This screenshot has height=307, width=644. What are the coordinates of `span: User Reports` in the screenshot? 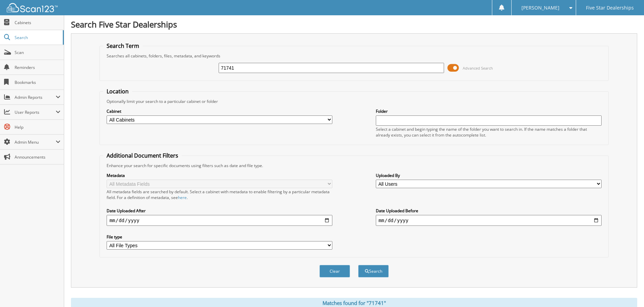 It's located at (35, 112).